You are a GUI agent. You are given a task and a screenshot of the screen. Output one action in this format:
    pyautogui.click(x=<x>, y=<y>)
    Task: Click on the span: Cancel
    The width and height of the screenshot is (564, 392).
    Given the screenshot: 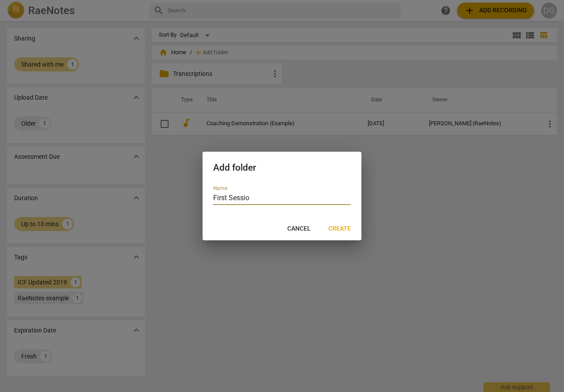 What is the action you would take?
    pyautogui.click(x=299, y=229)
    